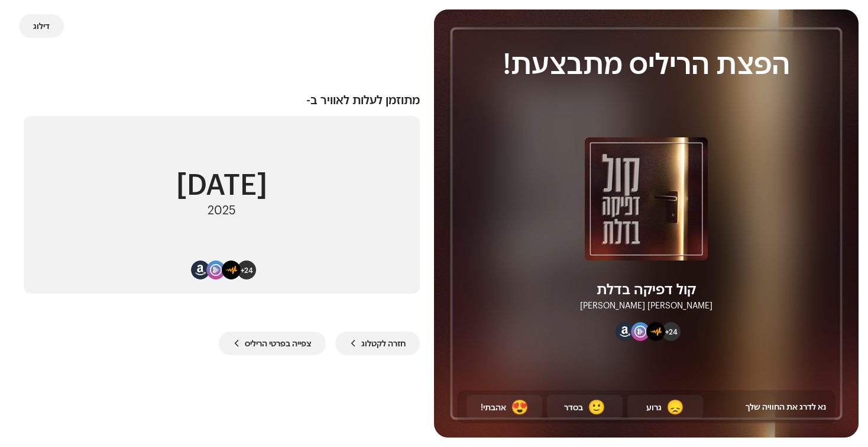 Image resolution: width=868 pixels, height=447 pixels. I want to click on div: 2025, so click(222, 209).